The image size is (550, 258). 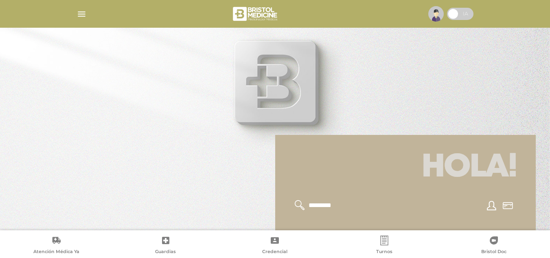 What do you see at coordinates (494, 252) in the screenshot?
I see `span: Bristol Doc` at bounding box center [494, 252].